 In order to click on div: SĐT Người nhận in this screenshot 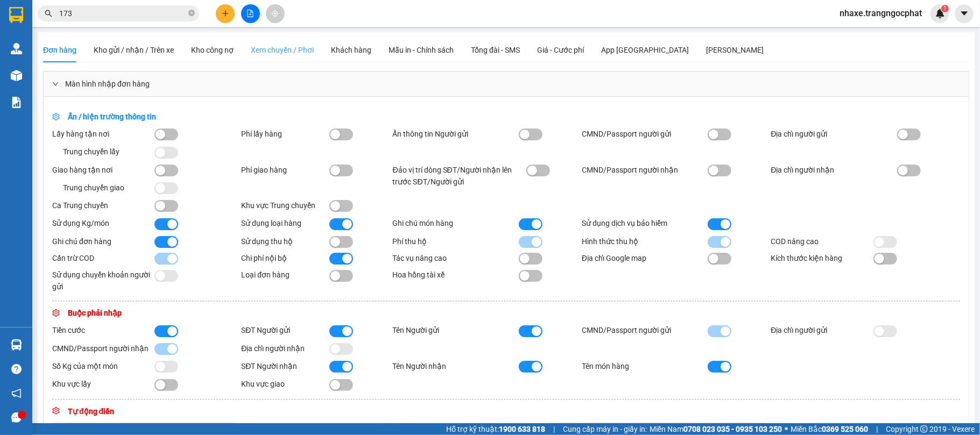, I will do `click(286, 366)`.